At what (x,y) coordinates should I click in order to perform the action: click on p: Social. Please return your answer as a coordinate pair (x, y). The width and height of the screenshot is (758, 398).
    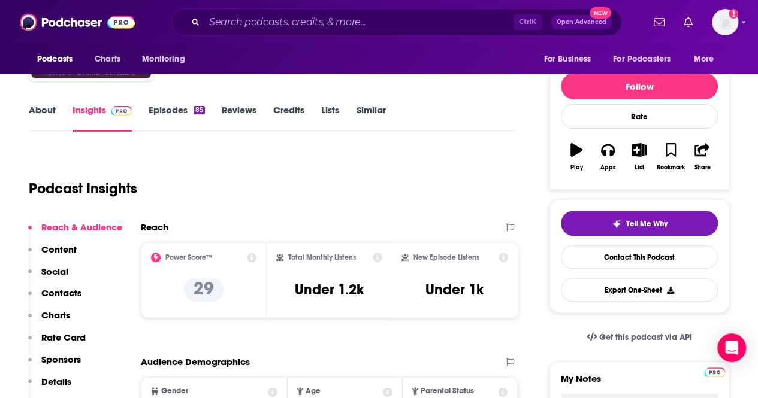
    Looking at the image, I should click on (55, 271).